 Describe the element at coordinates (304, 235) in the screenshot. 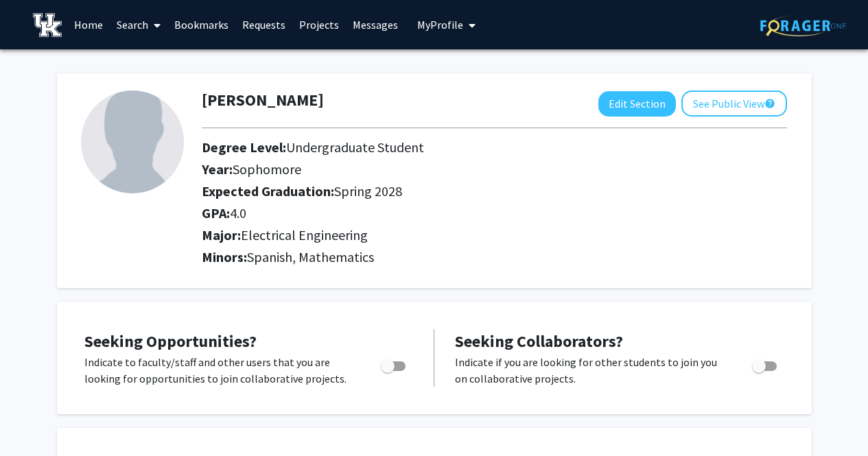

I see `span: Electrical Engineering` at that location.